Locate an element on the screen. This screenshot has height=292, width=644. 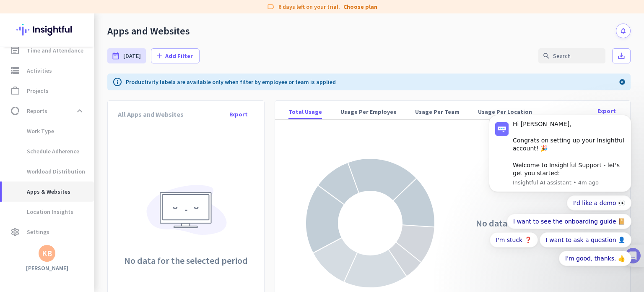
i: label is located at coordinates (271, 7).